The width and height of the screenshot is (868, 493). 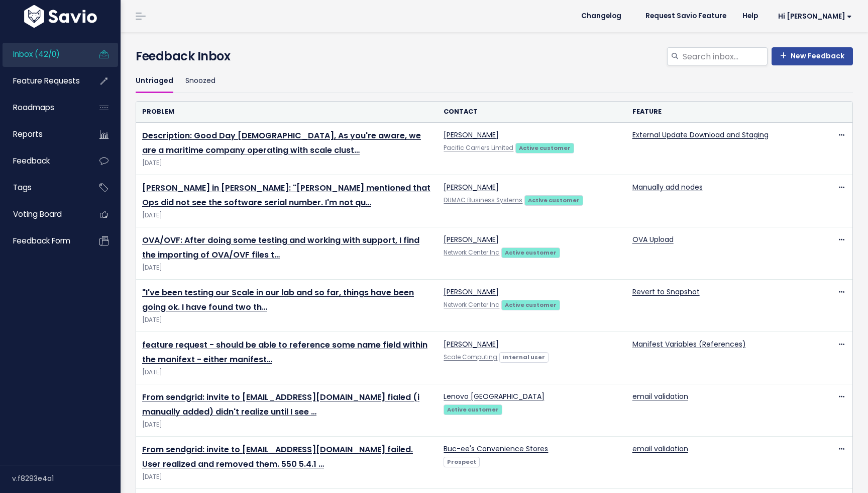 What do you see at coordinates (654, 240) in the screenshot?
I see `a: OVA Upload` at bounding box center [654, 240].